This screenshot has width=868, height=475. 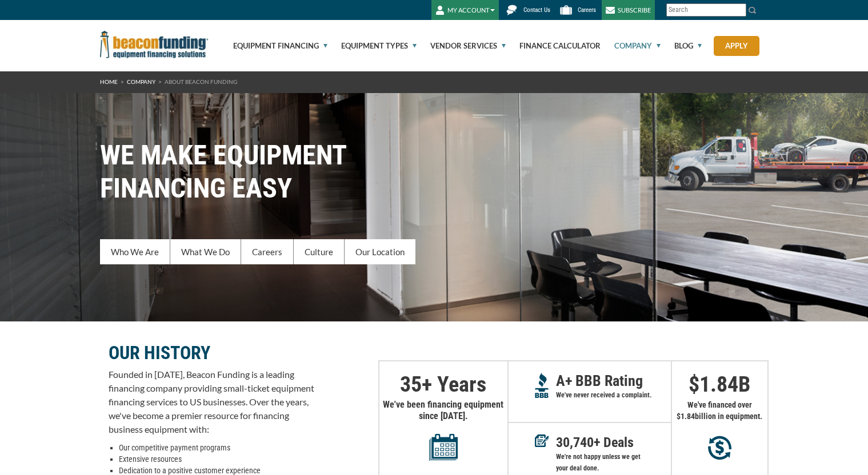 I want to click on p: A+ BBB Rating, so click(x=613, y=381).